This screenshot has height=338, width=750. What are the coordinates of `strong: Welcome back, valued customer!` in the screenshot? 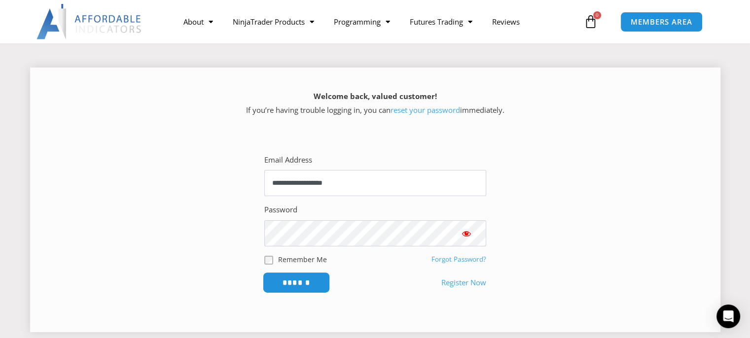 It's located at (375, 96).